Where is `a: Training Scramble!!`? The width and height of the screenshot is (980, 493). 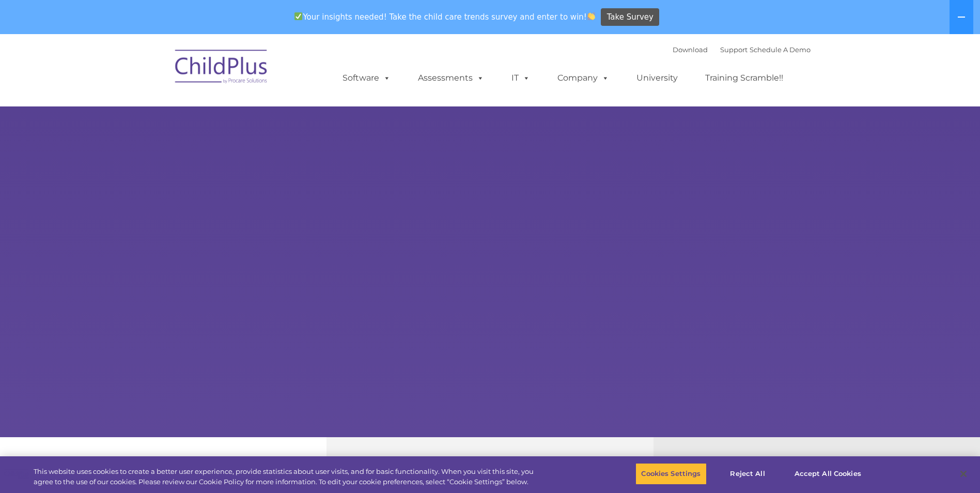 a: Training Scramble!! is located at coordinates (744, 78).